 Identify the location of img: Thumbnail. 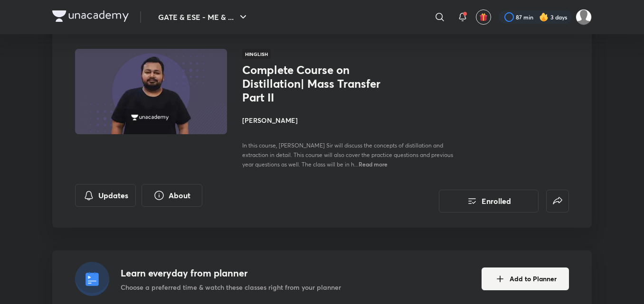
(151, 91).